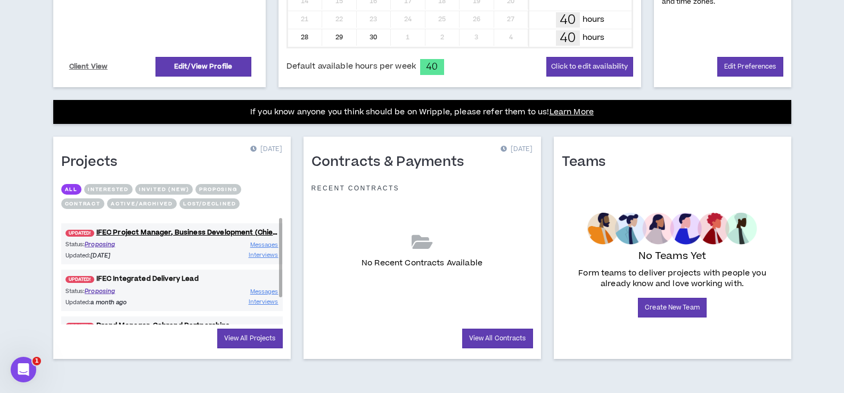 This screenshot has width=844, height=393. I want to click on a: Learn More, so click(571, 112).